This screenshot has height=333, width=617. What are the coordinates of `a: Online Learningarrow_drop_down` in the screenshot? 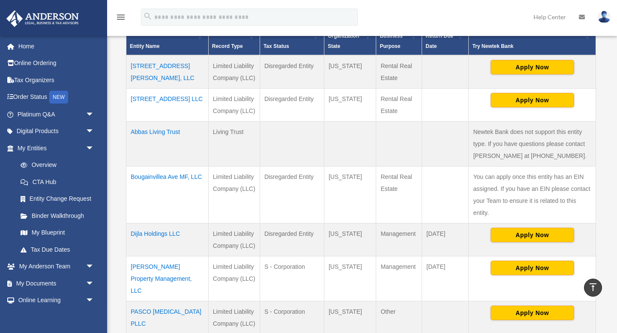 It's located at (57, 301).